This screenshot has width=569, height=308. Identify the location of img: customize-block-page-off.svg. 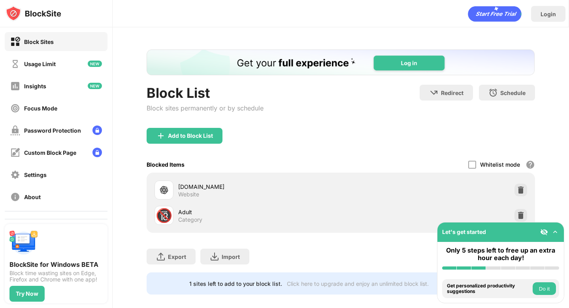
(15, 152).